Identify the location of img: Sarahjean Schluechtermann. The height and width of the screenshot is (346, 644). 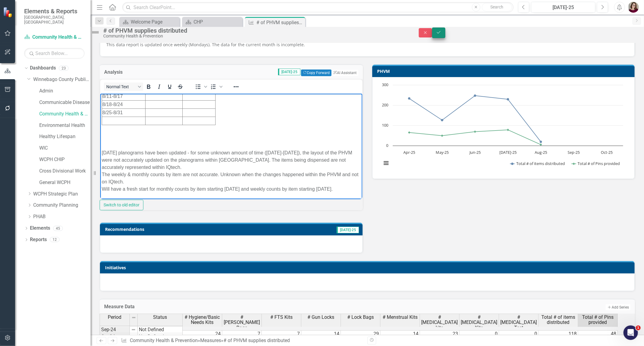
(633, 7).